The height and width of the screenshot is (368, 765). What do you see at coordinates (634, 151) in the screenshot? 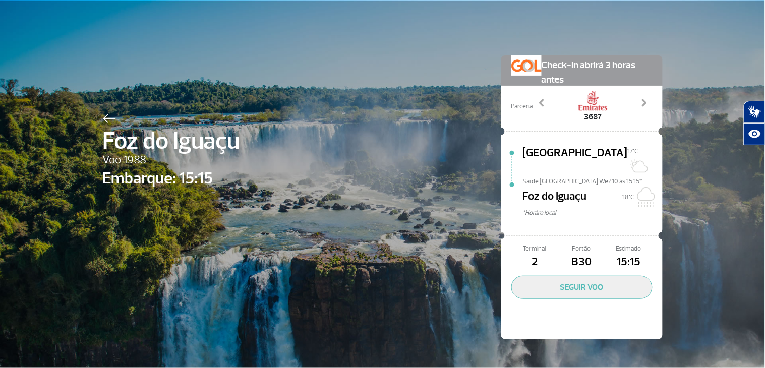
I see `span: 17°C` at bounding box center [634, 151].